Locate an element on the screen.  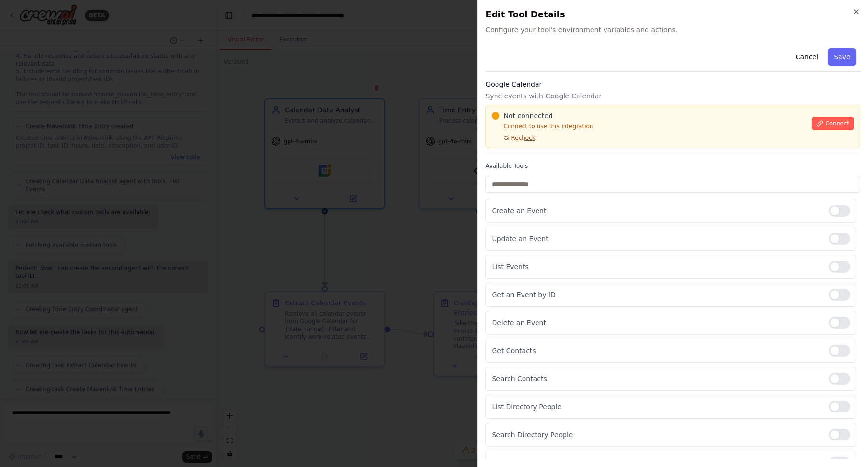
p: Update an Event is located at coordinates (656, 239).